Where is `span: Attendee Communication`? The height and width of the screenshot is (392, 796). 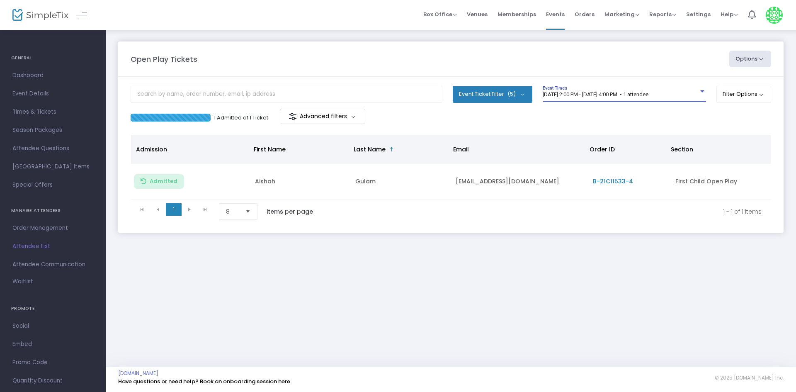
span: Attendee Communication is located at coordinates (53, 265).